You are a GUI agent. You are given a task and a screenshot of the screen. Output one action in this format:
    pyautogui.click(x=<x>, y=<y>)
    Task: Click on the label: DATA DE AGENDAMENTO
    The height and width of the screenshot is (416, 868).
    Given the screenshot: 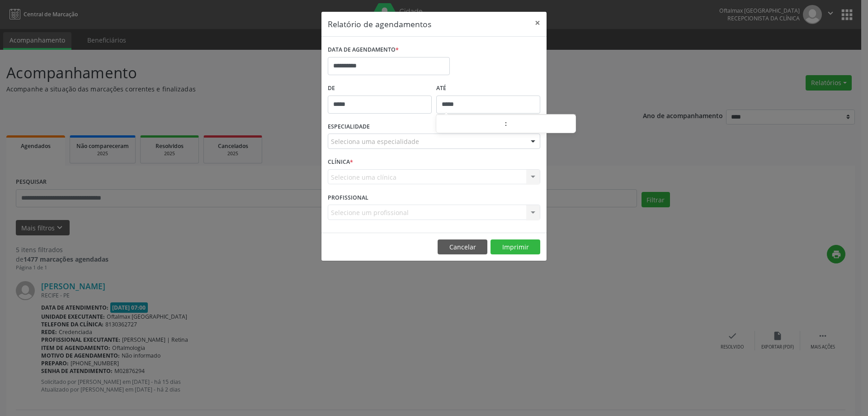 What is the action you would take?
    pyautogui.click(x=363, y=50)
    